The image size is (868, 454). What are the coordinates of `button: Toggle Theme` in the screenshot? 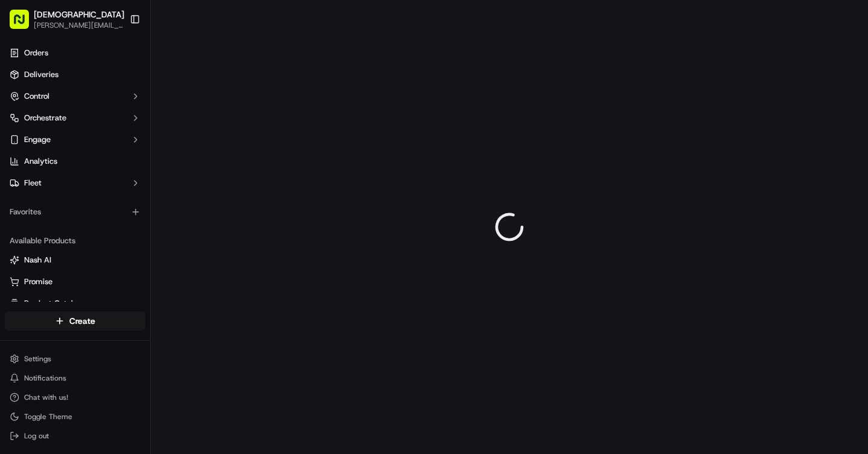 It's located at (75, 417).